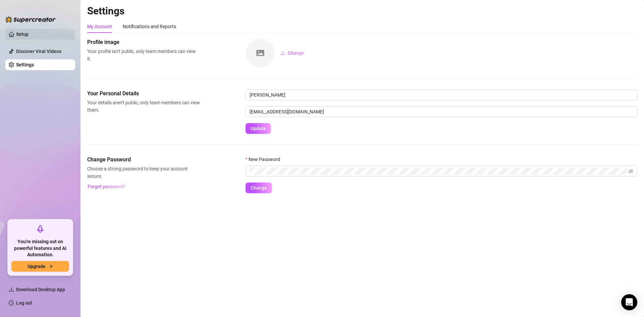  Describe the element at coordinates (144, 160) in the screenshot. I see `span: Change Password` at that location.